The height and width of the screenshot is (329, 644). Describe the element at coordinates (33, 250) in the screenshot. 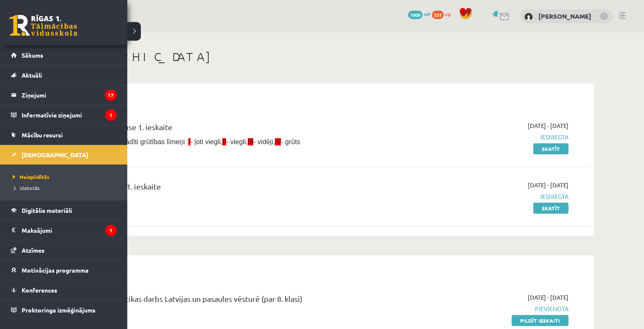

I see `span: Atzīmes` at that location.